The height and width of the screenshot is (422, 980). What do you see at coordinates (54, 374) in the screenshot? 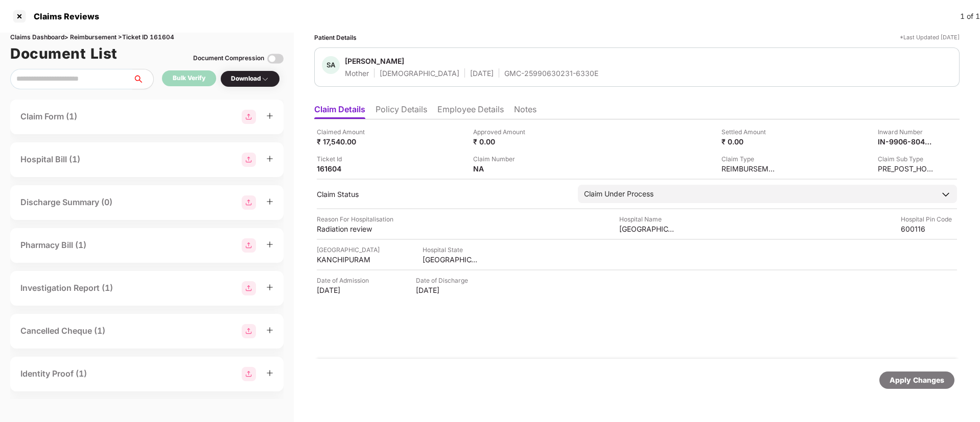
I see `div: Identity Proof (1)` at bounding box center [54, 374].